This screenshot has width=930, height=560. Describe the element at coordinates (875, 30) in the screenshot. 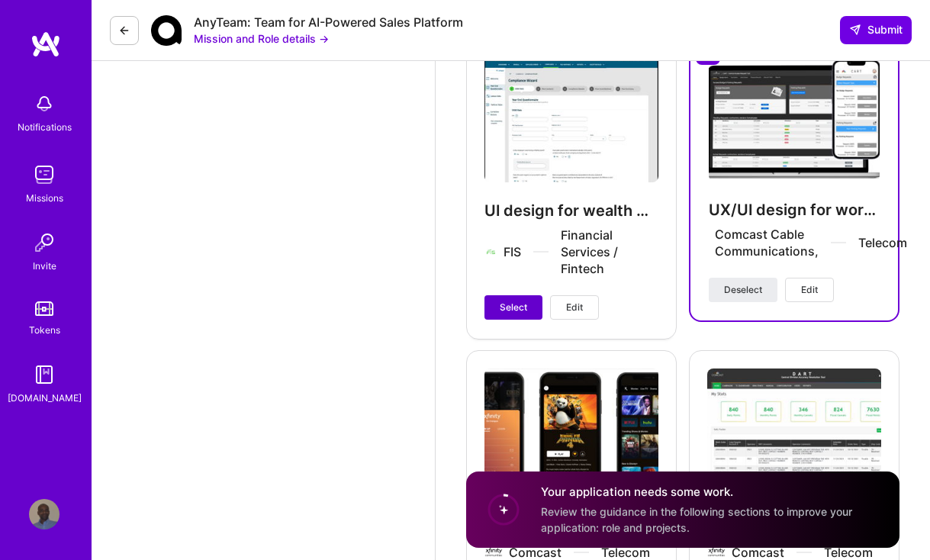

I see `span: Submit` at that location.